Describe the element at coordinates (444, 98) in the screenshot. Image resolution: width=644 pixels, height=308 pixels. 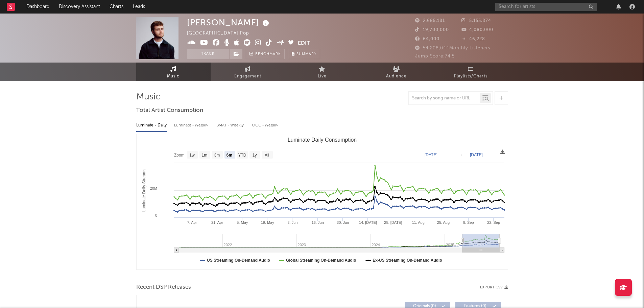
I see `input: Search by song name or URL` at that location.